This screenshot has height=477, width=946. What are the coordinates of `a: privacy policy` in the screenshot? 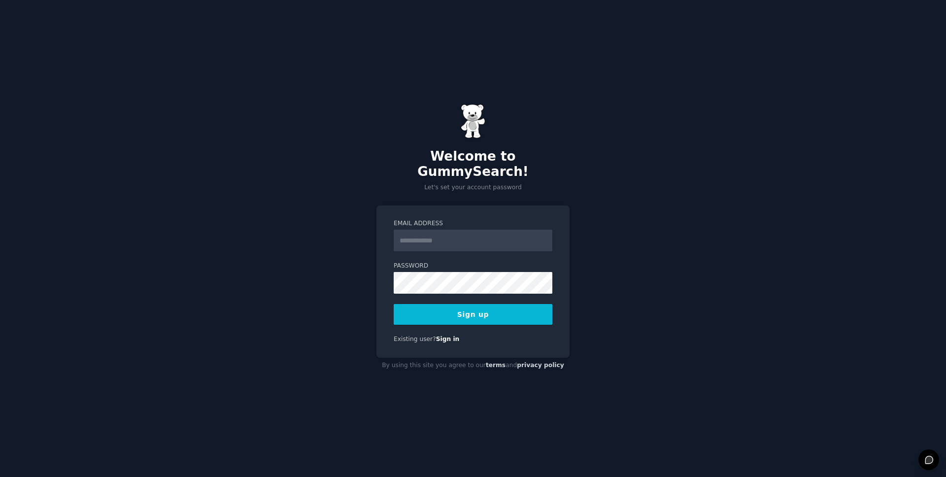 It's located at (540, 365).